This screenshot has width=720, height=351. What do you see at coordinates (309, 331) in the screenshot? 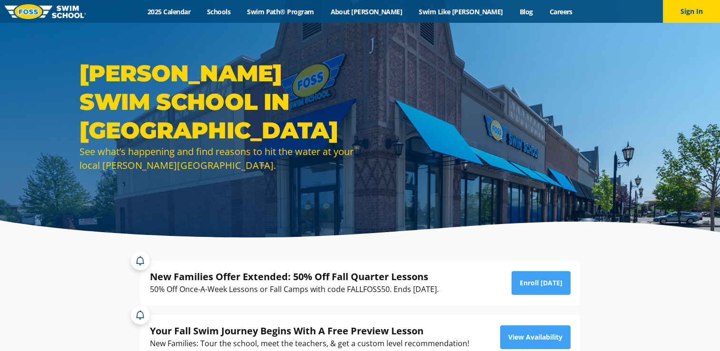
I see `div: Your Fall Swim Journey Begins With A Free Preview Lesson` at bounding box center [309, 331].